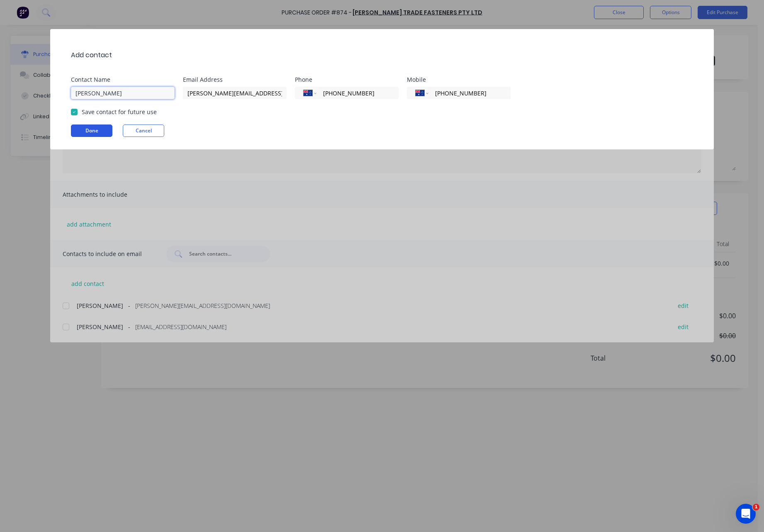  What do you see at coordinates (756, 507) in the screenshot?
I see `span: 1` at bounding box center [756, 507].